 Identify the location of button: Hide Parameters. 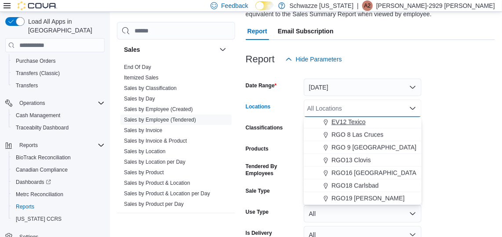
(313, 59).